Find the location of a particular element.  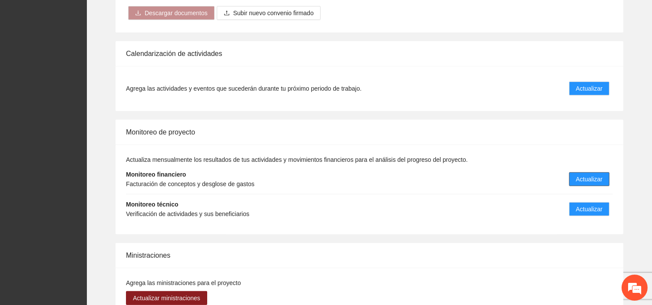

button: Actualizar ministraciones is located at coordinates (166, 298).